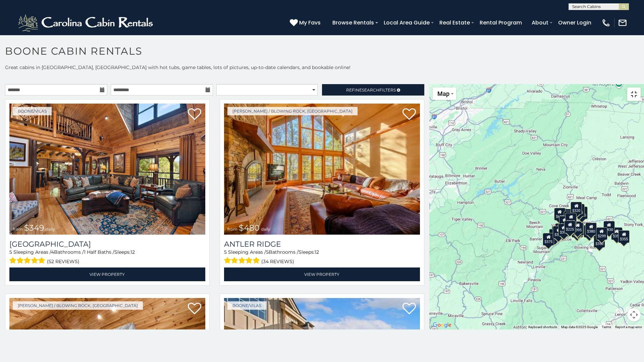 This screenshot has width=644, height=362. What do you see at coordinates (559, 232) in the screenshot?
I see `div: $325` at bounding box center [559, 232].